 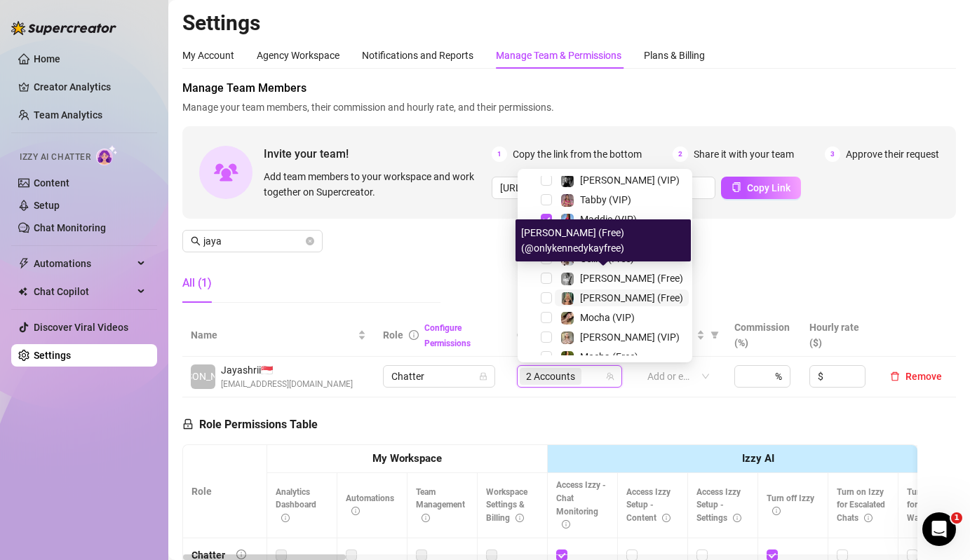 What do you see at coordinates (861, 506) in the screenshot?
I see `span: Turn on Izzy for Escalated Chats` at bounding box center [861, 506].